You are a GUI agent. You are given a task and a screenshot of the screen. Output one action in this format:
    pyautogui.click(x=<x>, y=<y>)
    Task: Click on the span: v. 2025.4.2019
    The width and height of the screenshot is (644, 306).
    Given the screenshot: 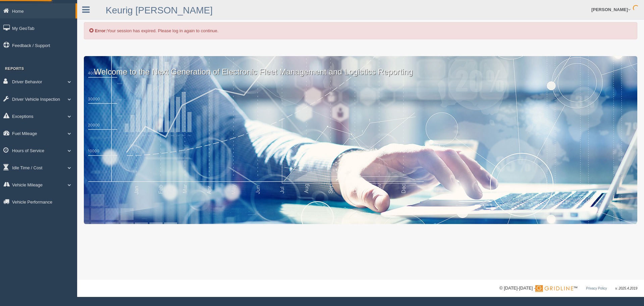 What is the action you would take?
    pyautogui.click(x=627, y=288)
    